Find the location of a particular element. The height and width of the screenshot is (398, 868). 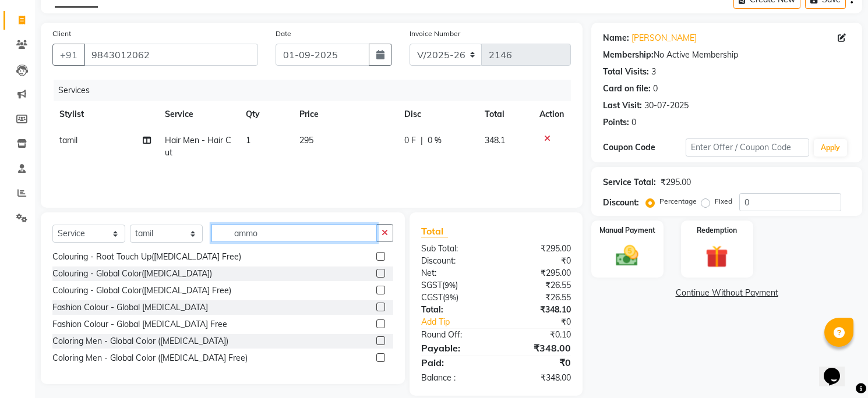

button: Apply is located at coordinates (830, 148).